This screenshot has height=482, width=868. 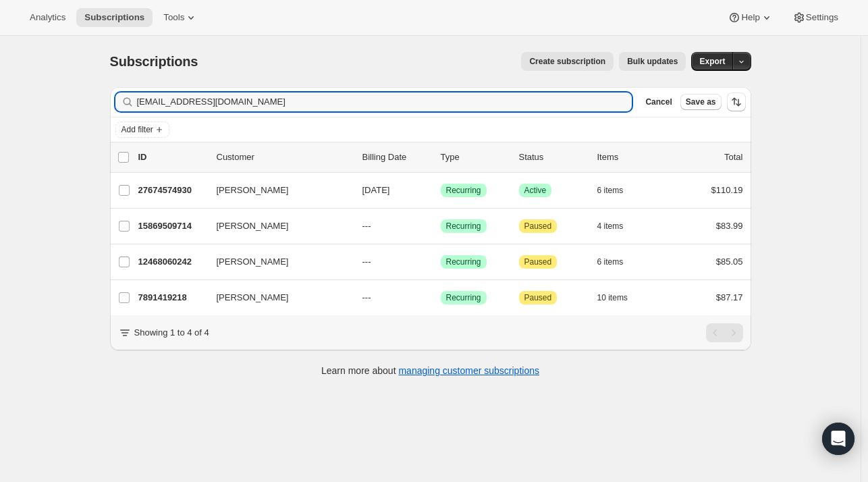 What do you see at coordinates (724, 333) in the screenshot?
I see `nav: Pagination` at bounding box center [724, 333].